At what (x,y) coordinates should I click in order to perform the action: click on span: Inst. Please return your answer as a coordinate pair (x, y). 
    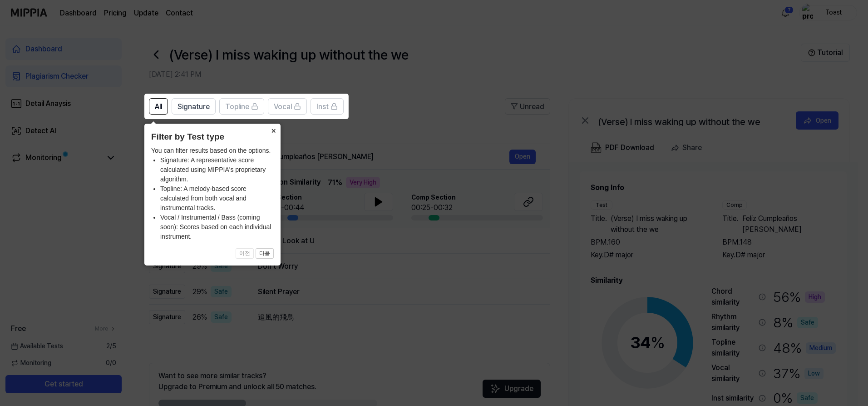
    Looking at the image, I should click on (322, 107).